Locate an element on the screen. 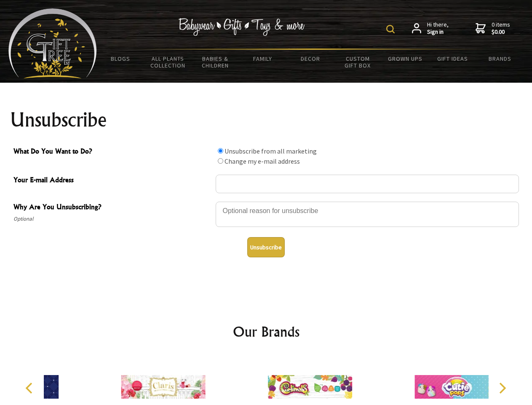 This screenshot has width=532, height=405. a: Family is located at coordinates (263, 59).